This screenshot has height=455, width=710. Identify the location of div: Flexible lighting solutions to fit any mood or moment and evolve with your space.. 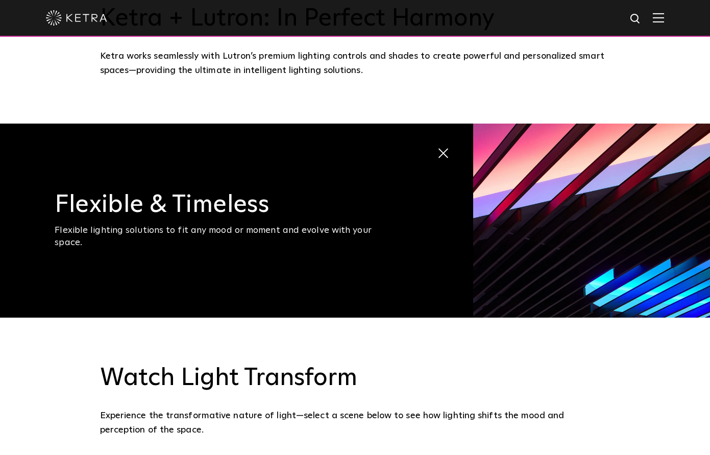
(227, 236).